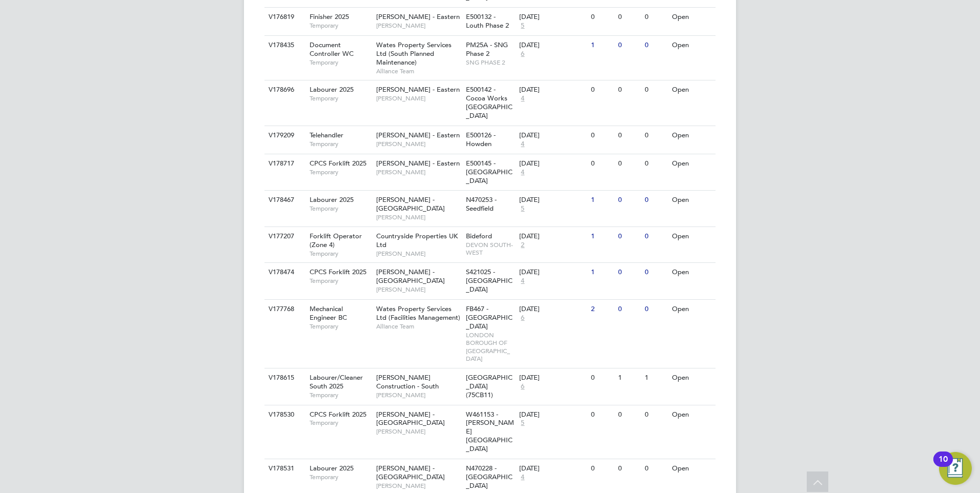  I want to click on span: DEVON SOUTH-WEST, so click(490, 249).